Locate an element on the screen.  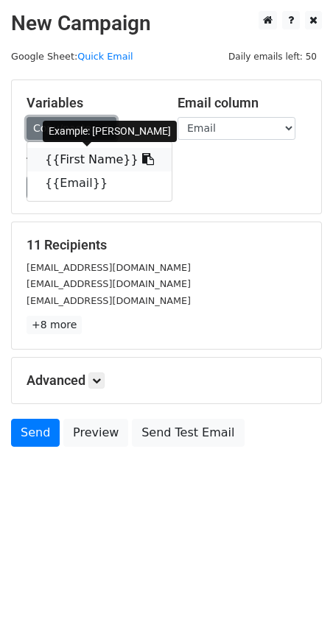
h5: Variables is located at coordinates (90, 103).